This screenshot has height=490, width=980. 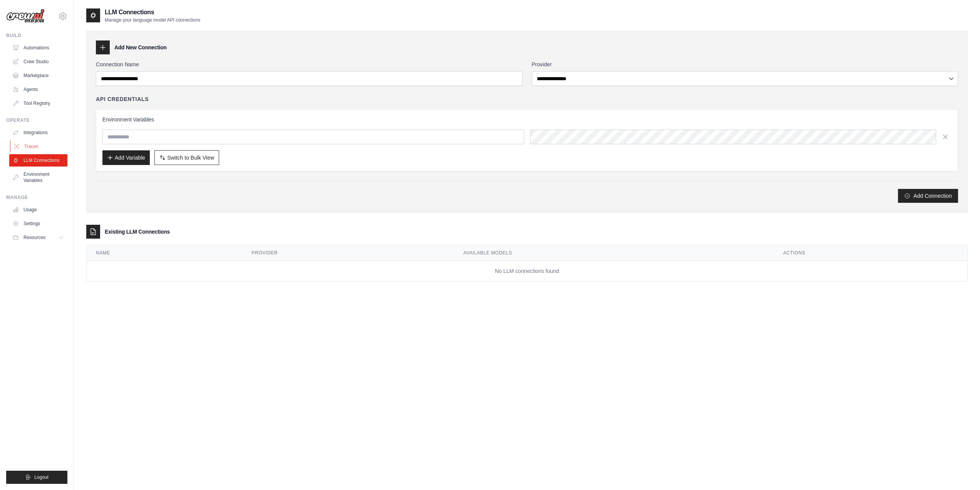 I want to click on a: Agents, so click(x=38, y=90).